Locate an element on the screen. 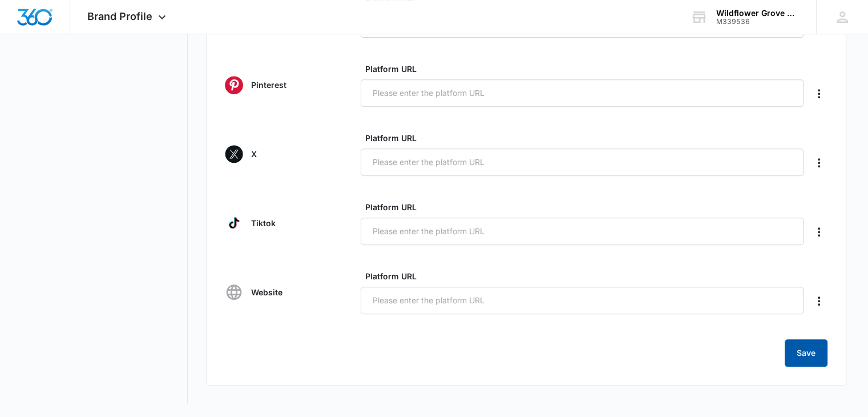 The height and width of the screenshot is (417, 868). p: Website is located at coordinates (267, 292).